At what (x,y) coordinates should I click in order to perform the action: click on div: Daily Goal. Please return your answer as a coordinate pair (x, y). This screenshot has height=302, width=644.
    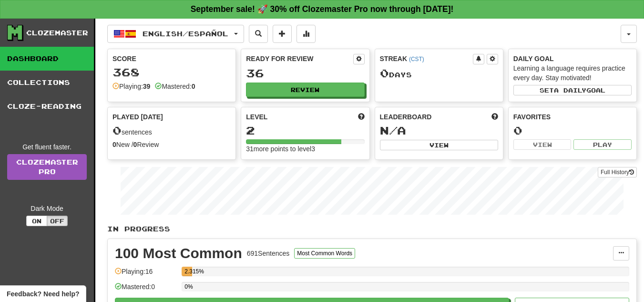
    Looking at the image, I should click on (572, 59).